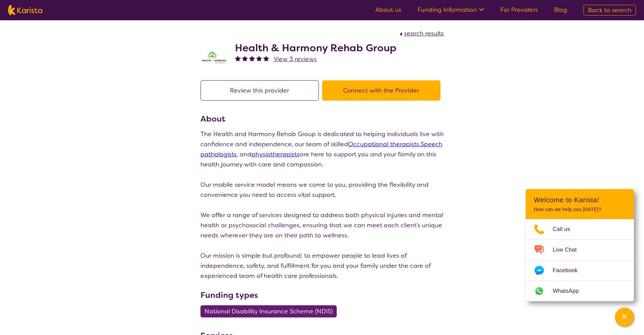 The height and width of the screenshot is (335, 644). I want to click on a: Occupational therapists, so click(383, 144).